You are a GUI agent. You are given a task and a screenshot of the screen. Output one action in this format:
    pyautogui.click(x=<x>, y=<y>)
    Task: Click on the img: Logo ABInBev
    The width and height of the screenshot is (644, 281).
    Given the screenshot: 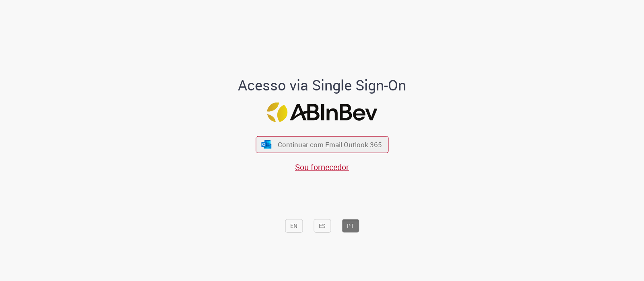 What is the action you would take?
    pyautogui.click(x=322, y=112)
    